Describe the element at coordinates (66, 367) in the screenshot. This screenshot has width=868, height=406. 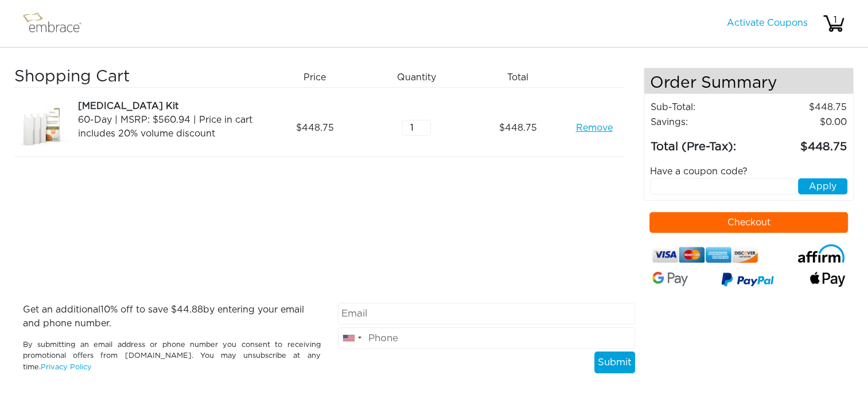
I see `a: Privacy Policy` at that location.